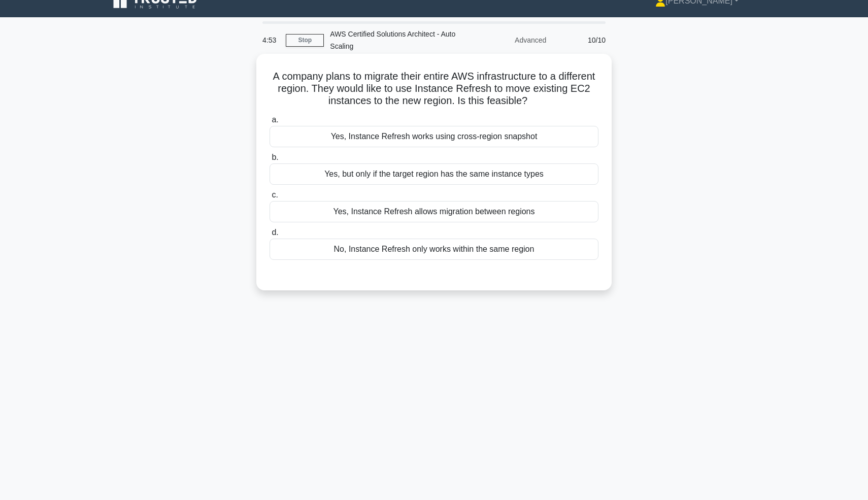  What do you see at coordinates (271, 40) in the screenshot?
I see `div: 4:53` at bounding box center [271, 40].